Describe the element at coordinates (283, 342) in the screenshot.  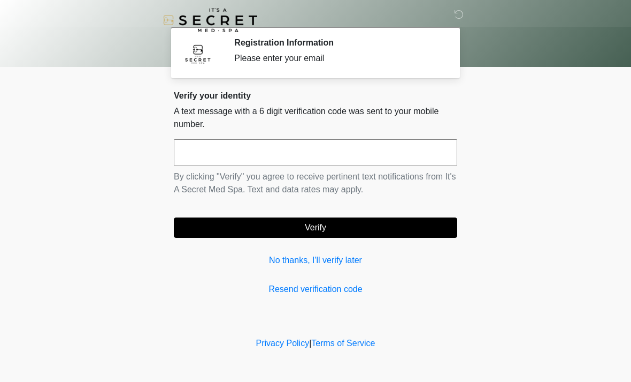
I see `a: Privacy Policy` at that location.